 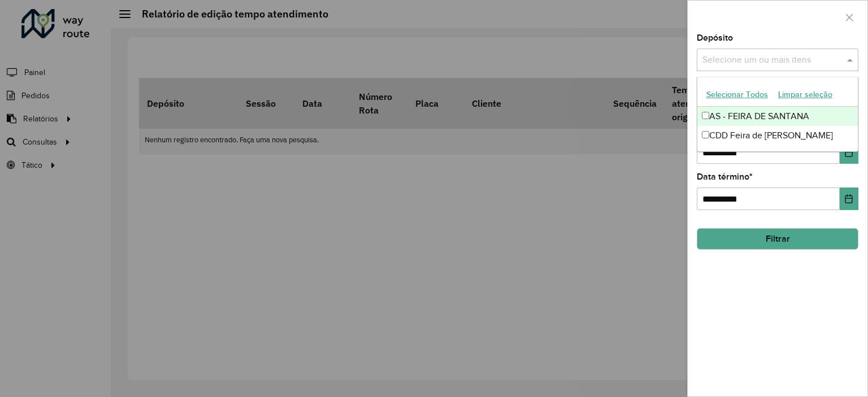 What do you see at coordinates (724, 177) in the screenshot?
I see `label: Data término` at bounding box center [724, 177].